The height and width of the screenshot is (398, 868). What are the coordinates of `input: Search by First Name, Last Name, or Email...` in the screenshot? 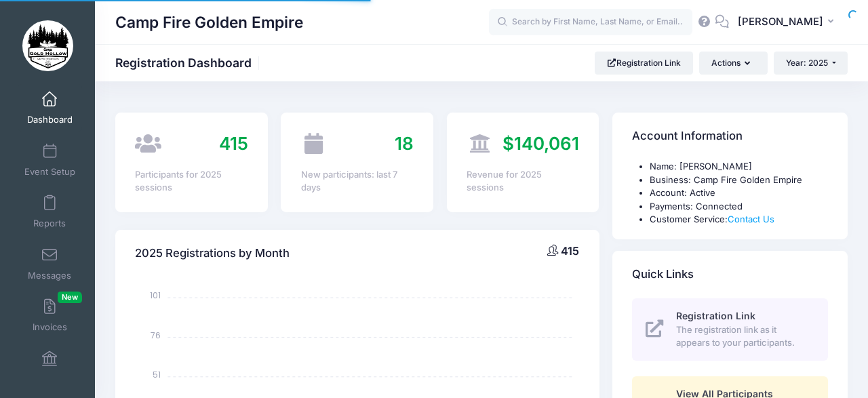 It's located at (590, 23).